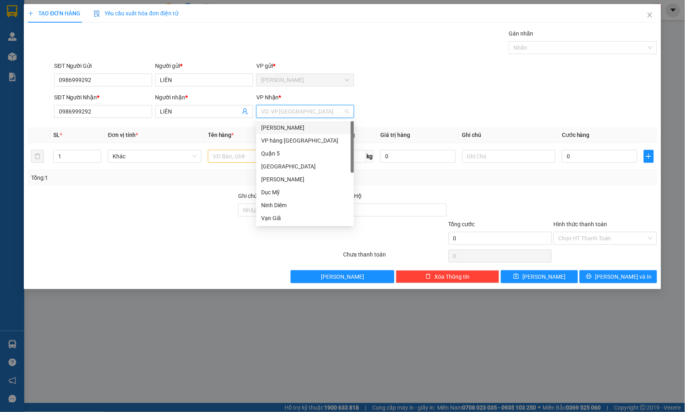  Describe the element at coordinates (305, 128) in the screenshot. I see `div: Phạm Ngũ Lão` at that location.